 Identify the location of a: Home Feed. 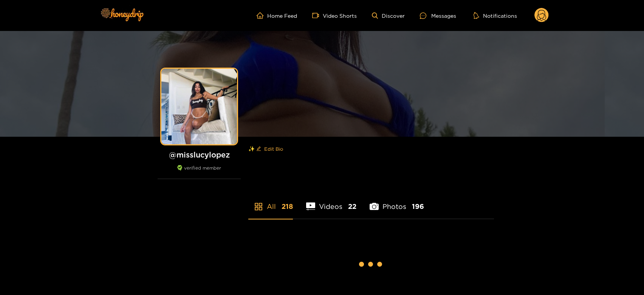
(277, 16).